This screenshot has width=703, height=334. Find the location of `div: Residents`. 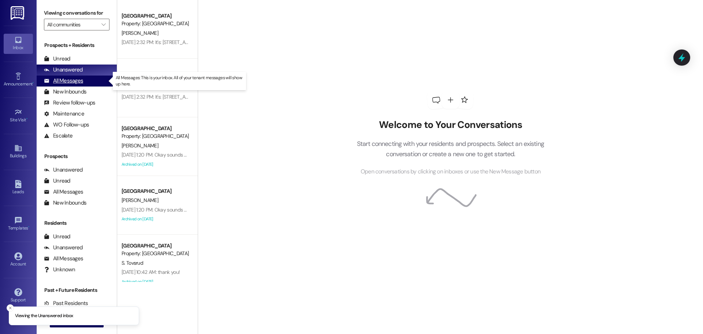

div: Residents is located at coordinates (77, 223).